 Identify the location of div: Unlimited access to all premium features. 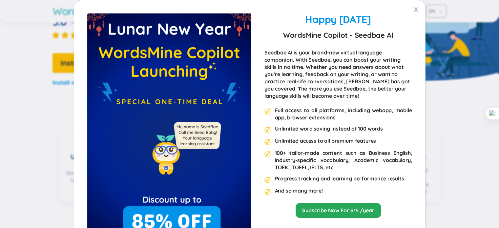
(326, 141).